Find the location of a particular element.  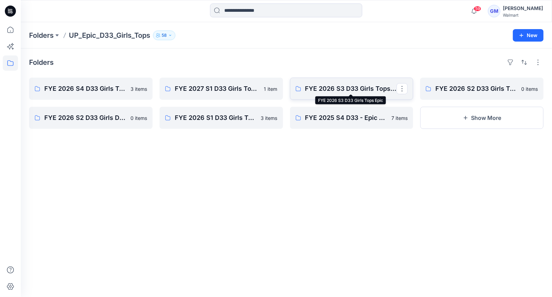

button: Show More is located at coordinates (482, 118).